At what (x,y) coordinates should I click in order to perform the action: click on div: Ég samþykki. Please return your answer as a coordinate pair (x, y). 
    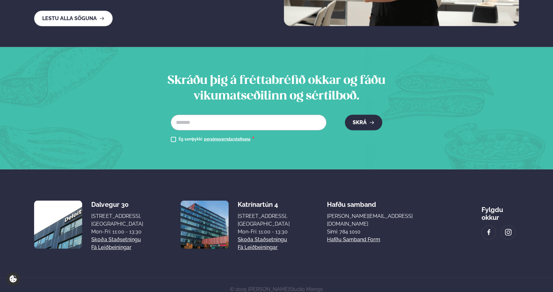
    Looking at the image, I should click on (217, 139).